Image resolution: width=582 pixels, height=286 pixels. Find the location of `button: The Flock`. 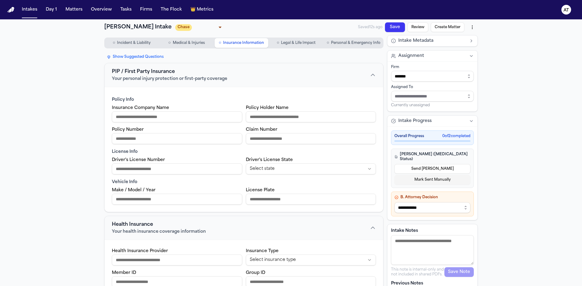

button: The Flock is located at coordinates (171, 10).